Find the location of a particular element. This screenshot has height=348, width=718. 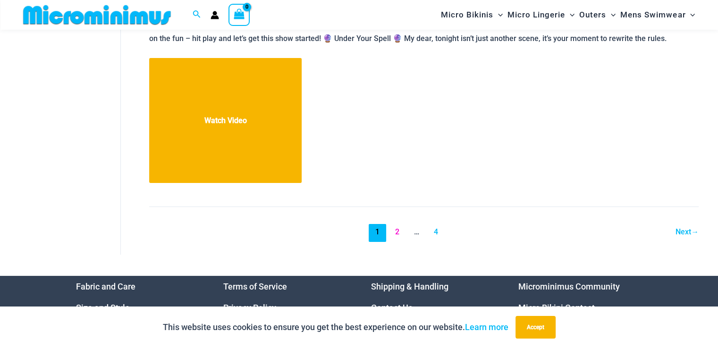

a: Size and Style is located at coordinates (103, 308).